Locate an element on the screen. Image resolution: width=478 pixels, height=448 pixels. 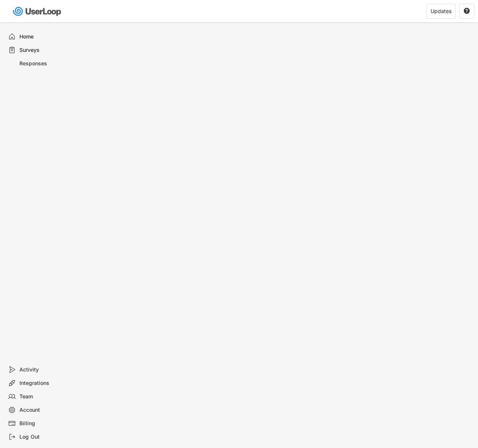
div: Billing is located at coordinates (44, 423).